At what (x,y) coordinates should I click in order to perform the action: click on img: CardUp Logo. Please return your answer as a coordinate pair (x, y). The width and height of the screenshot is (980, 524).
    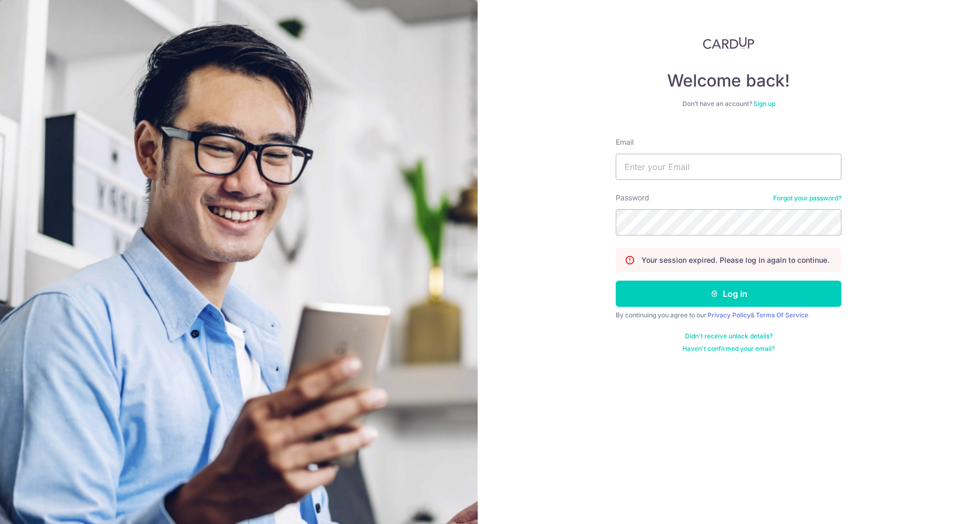
    Looking at the image, I should click on (729, 43).